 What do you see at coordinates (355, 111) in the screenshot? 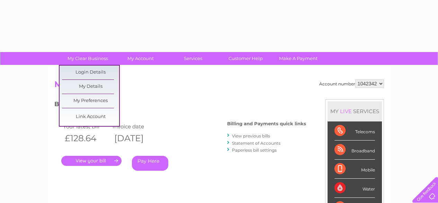
I see `div: MY SERVICES` at bounding box center [355, 111].